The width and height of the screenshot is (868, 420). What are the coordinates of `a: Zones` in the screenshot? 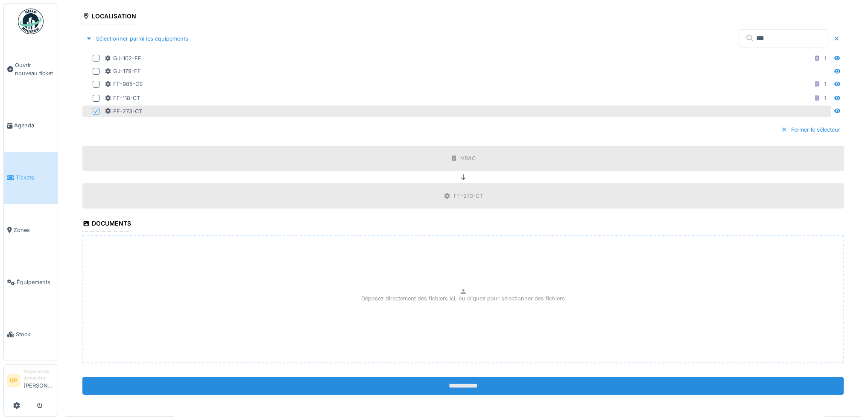 It's located at (30, 230).